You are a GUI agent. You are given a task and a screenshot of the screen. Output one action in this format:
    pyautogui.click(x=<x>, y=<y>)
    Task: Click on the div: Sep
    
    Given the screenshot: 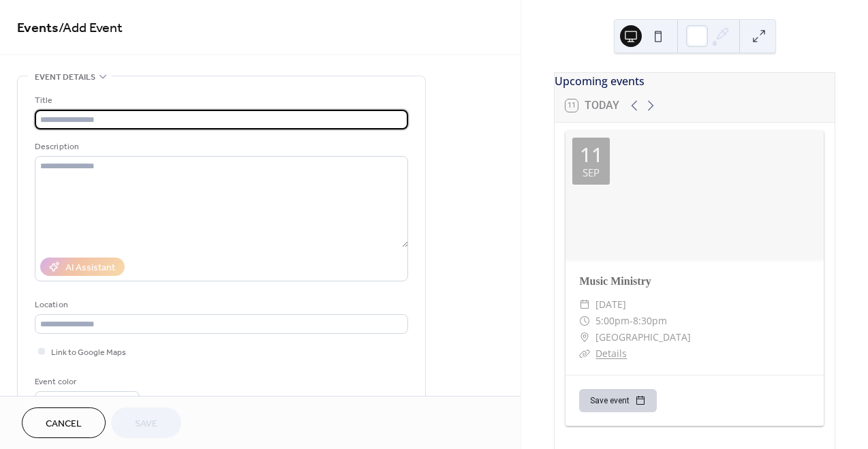 What is the action you would take?
    pyautogui.click(x=591, y=172)
    